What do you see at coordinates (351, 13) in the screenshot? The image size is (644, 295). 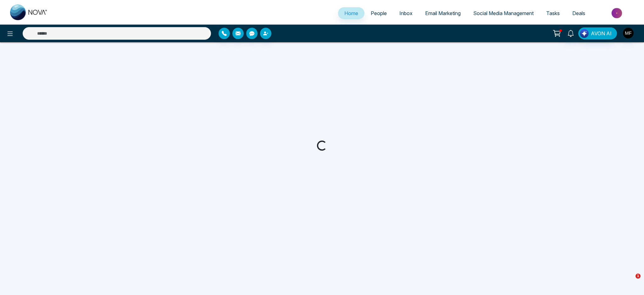 I see `span: Home` at bounding box center [351, 13].